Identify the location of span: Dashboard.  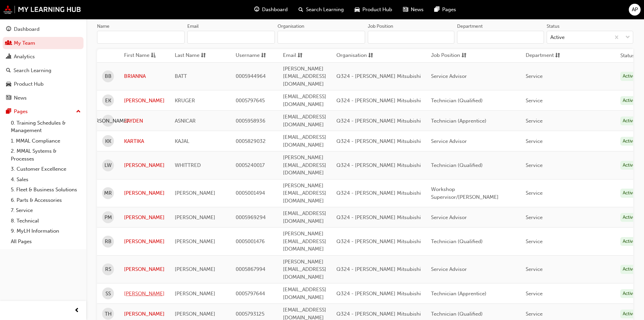
(275, 10).